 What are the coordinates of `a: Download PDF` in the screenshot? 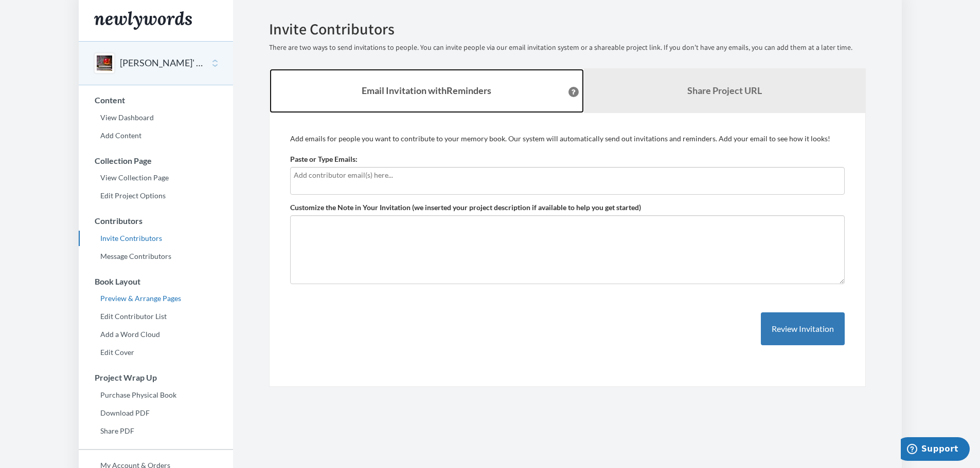 It's located at (156, 413).